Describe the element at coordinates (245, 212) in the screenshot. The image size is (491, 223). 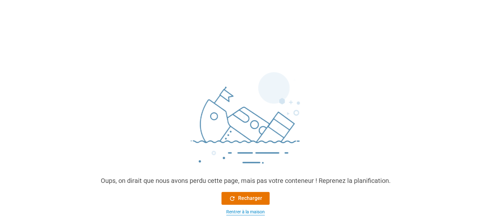
I see `font: Rentrer à la maison` at that location.